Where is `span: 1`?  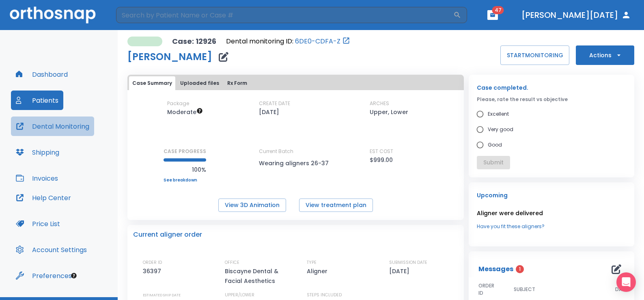 span: 1 is located at coordinates (519, 269).